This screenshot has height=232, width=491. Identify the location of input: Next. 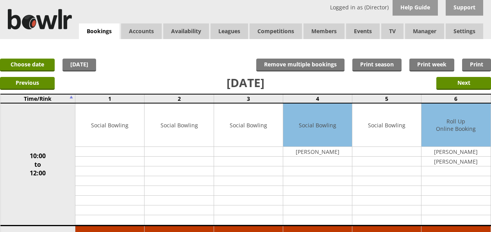
(464, 83).